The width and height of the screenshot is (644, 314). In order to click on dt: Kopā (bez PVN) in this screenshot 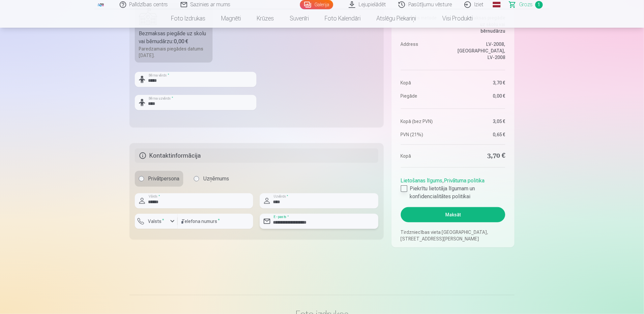, I will do `click(425, 121)`.